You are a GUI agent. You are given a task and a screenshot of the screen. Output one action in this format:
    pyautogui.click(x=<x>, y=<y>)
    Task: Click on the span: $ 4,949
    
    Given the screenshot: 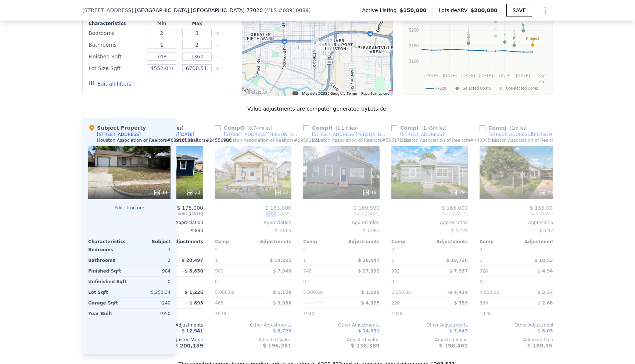 What is the action you would take?
    pyautogui.click(x=547, y=271)
    